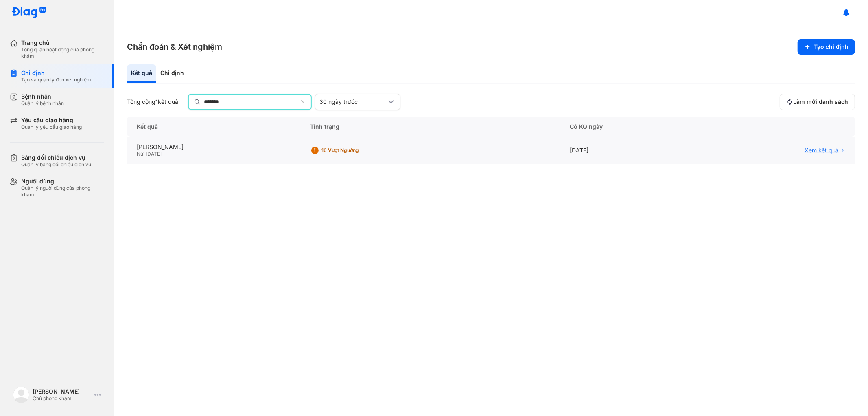 The width and height of the screenshot is (868, 416). I want to click on div: 16 Vượt ngưỡng, so click(354, 150).